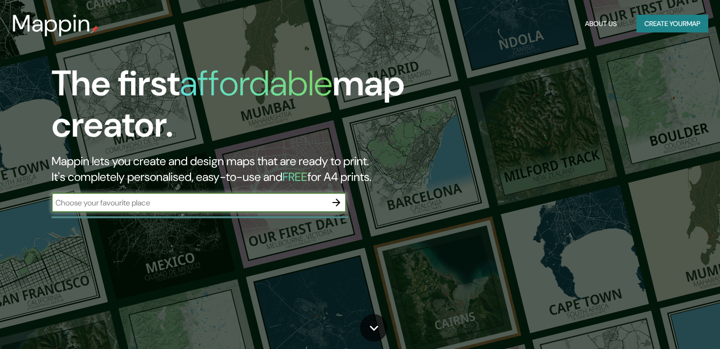 The height and width of the screenshot is (349, 720). Describe the element at coordinates (231, 169) in the screenshot. I see `h2: Mappin lets you create and design maps that are ready to print. It's completely personalised, eas...` at that location.